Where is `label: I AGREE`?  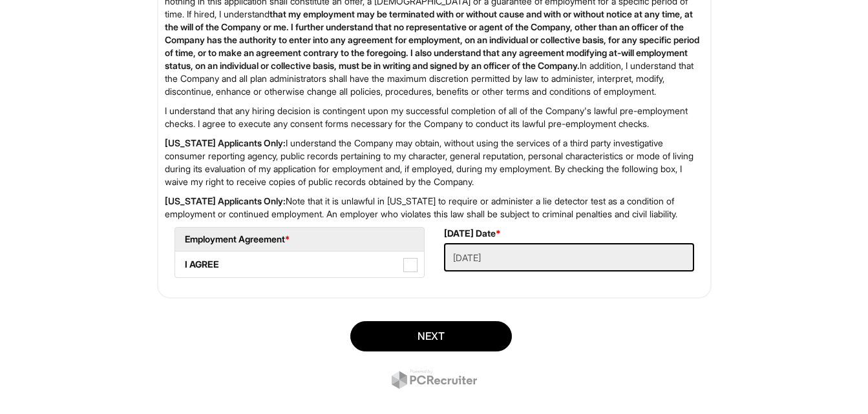 label: I AGREE is located at coordinates (299, 265).